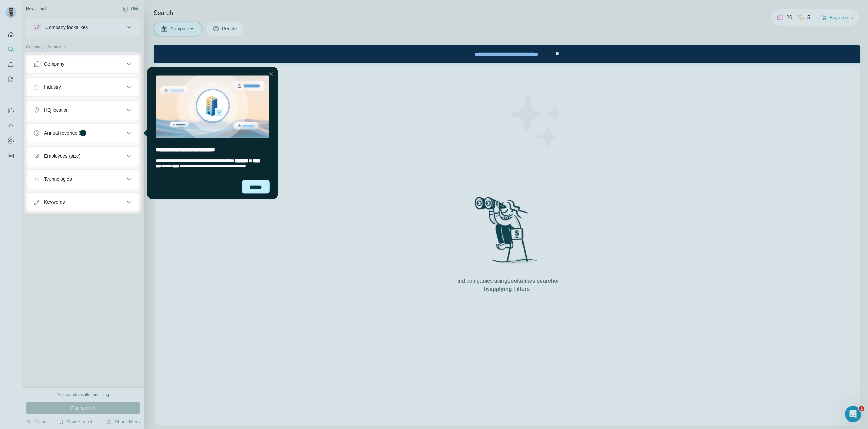 The height and width of the screenshot is (429, 868). What do you see at coordinates (71, 41) in the screenshot?
I see `img: 6941887457028875.png` at bounding box center [71, 41].